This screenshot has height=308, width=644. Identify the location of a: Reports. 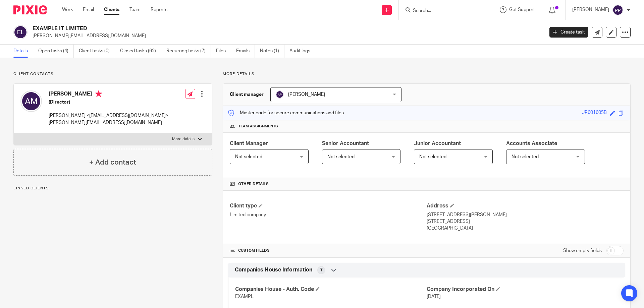
(159, 10).